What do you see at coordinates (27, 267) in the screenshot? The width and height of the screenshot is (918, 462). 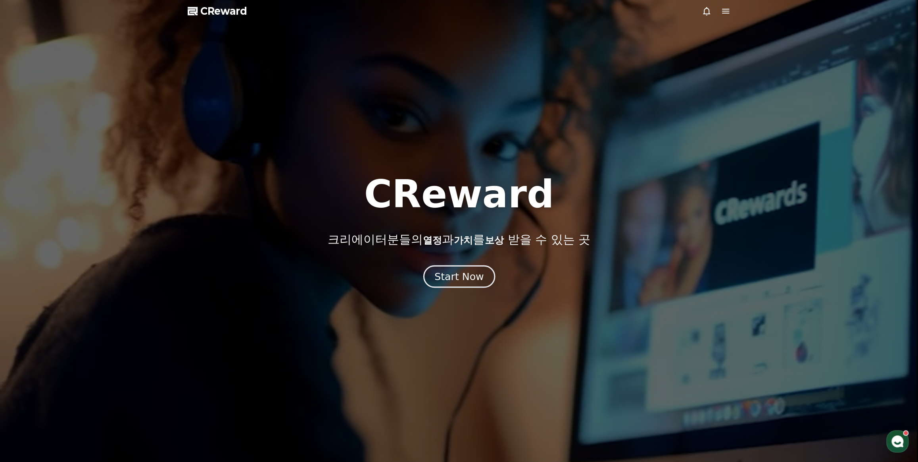 I see `span: 홈` at bounding box center [27, 267].